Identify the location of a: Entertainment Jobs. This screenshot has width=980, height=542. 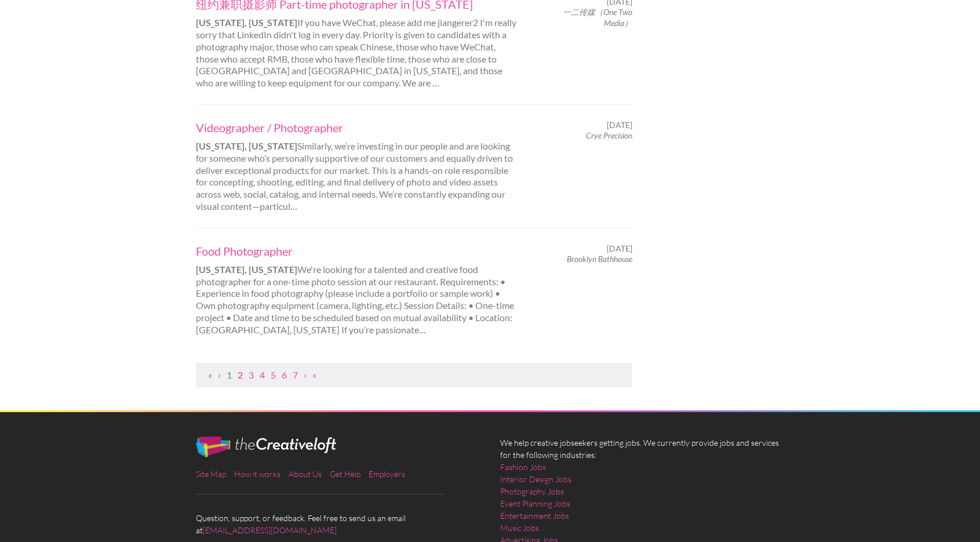
(535, 515).